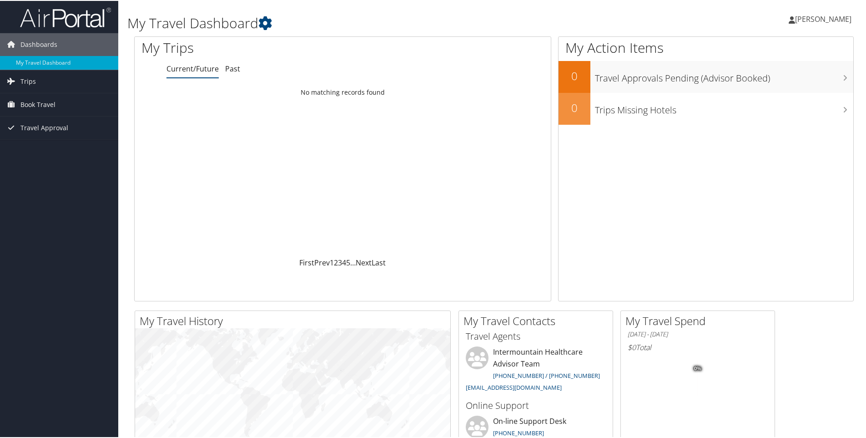 This screenshot has width=866, height=438. Describe the element at coordinates (66, 16) in the screenshot. I see `img: airportal-logo.png` at that location.